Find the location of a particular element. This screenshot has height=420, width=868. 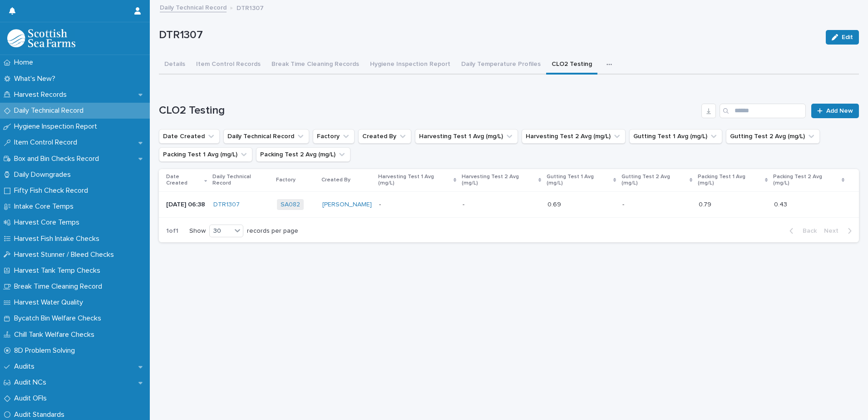

span: Back is located at coordinates (807, 231).